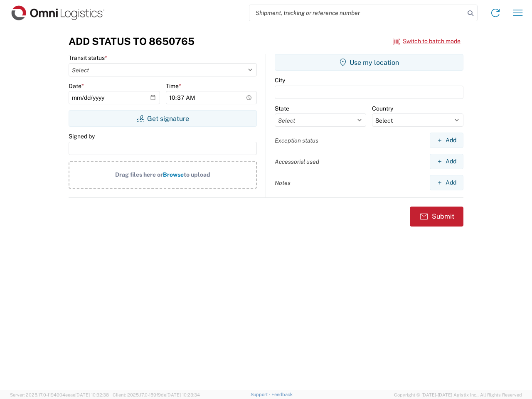  What do you see at coordinates (297, 161) in the screenshot?
I see `label: Accessorial used` at bounding box center [297, 161].